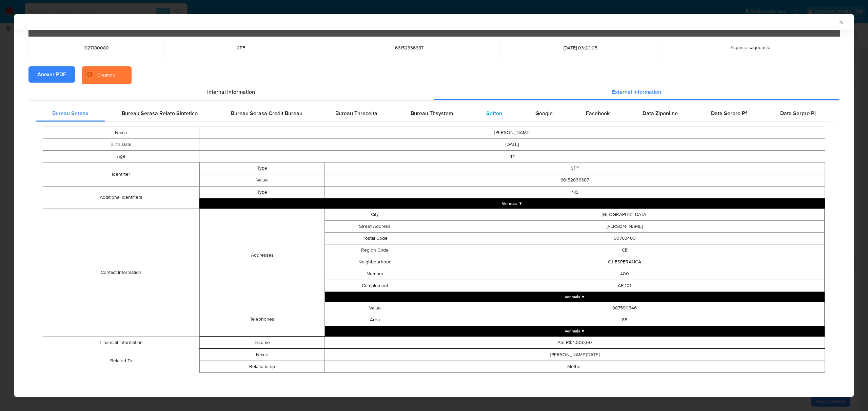 The height and width of the screenshot is (411, 868). I want to click on td: City, so click(375, 215).